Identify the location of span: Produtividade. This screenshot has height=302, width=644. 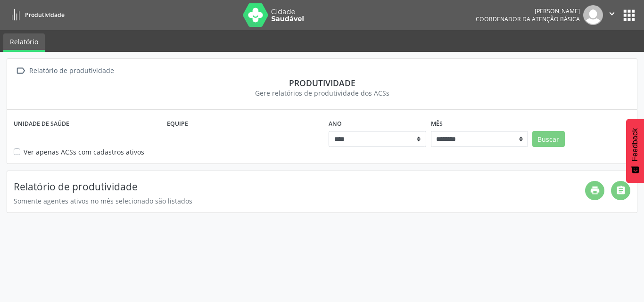
(45, 15).